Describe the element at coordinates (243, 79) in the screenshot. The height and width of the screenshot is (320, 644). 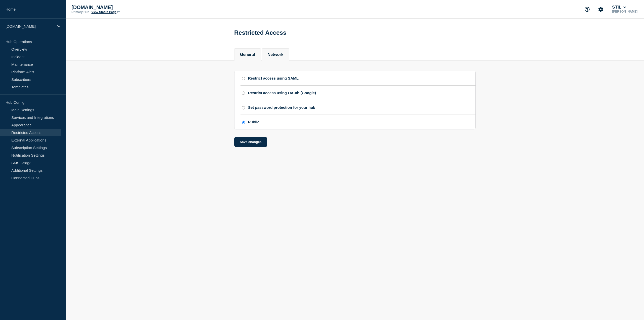
I see `input: Restrict access using SAML` at that location.